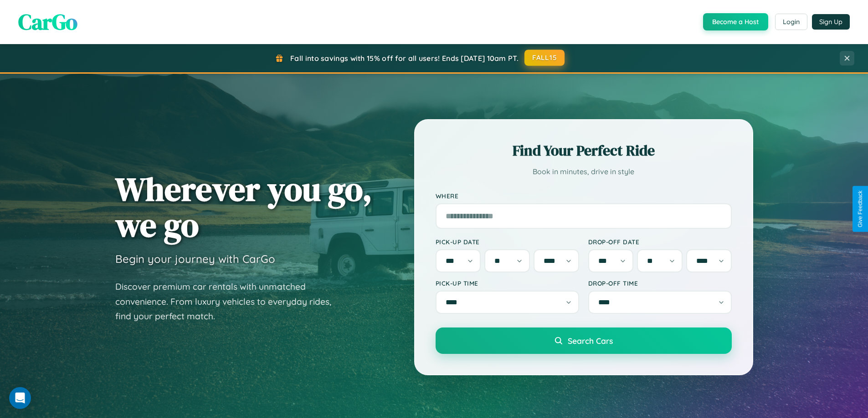 This screenshot has width=868, height=418. What do you see at coordinates (584, 195) in the screenshot?
I see `label: Where` at bounding box center [584, 195].